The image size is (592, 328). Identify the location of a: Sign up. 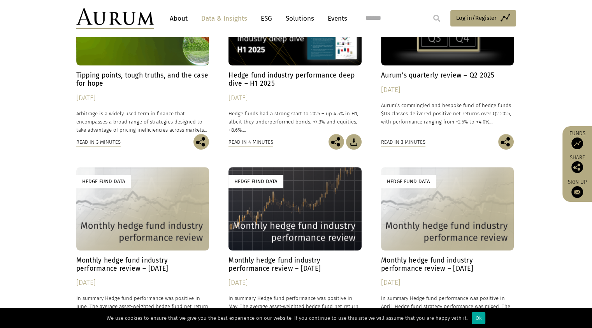
(577, 188).